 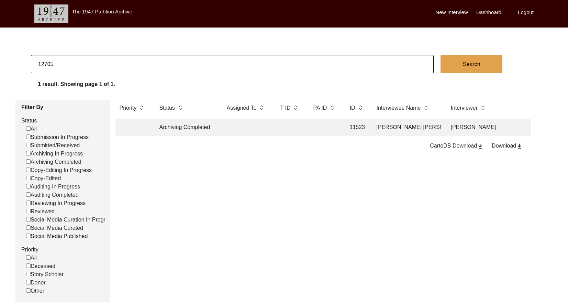 I want to click on div: CartoDB Download, so click(x=457, y=146).